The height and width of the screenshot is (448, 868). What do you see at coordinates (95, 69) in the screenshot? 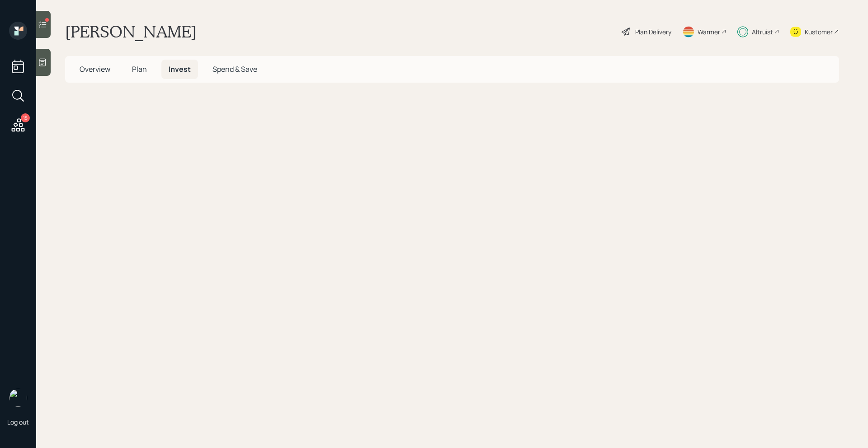
I see `span: Overview` at bounding box center [95, 69].